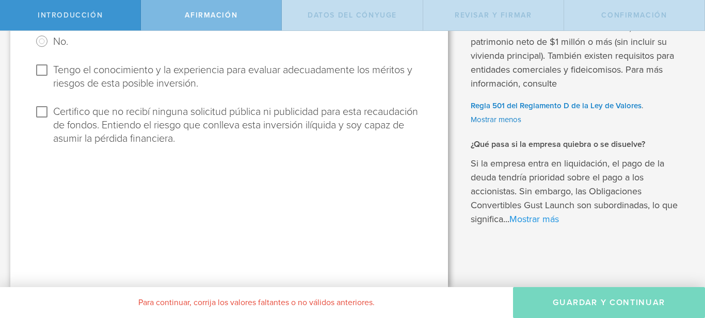  I want to click on radio: No., so click(229, 41).